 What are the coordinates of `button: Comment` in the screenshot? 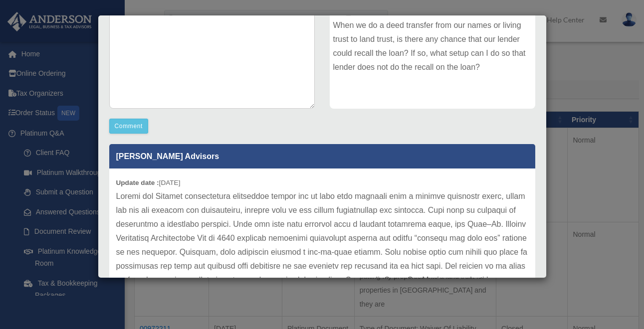 It's located at (128, 126).